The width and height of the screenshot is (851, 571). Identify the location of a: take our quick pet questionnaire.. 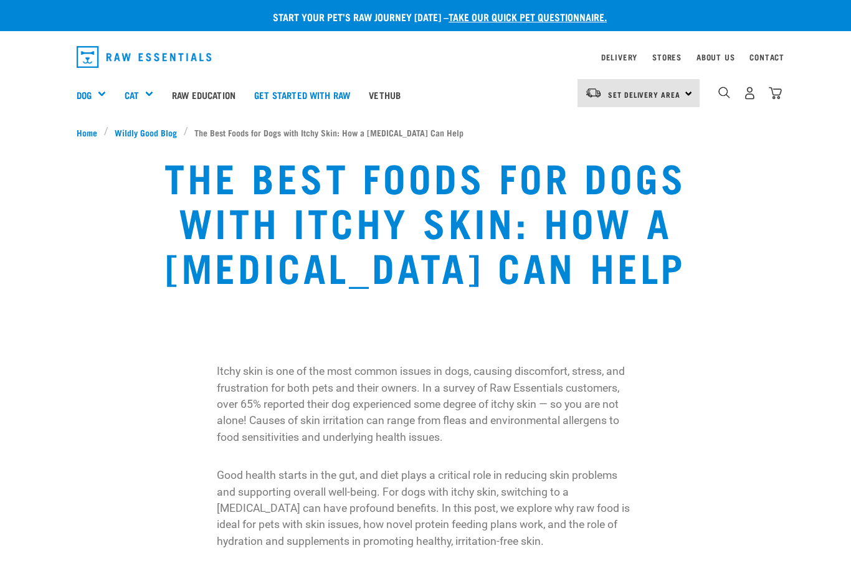
(528, 16).